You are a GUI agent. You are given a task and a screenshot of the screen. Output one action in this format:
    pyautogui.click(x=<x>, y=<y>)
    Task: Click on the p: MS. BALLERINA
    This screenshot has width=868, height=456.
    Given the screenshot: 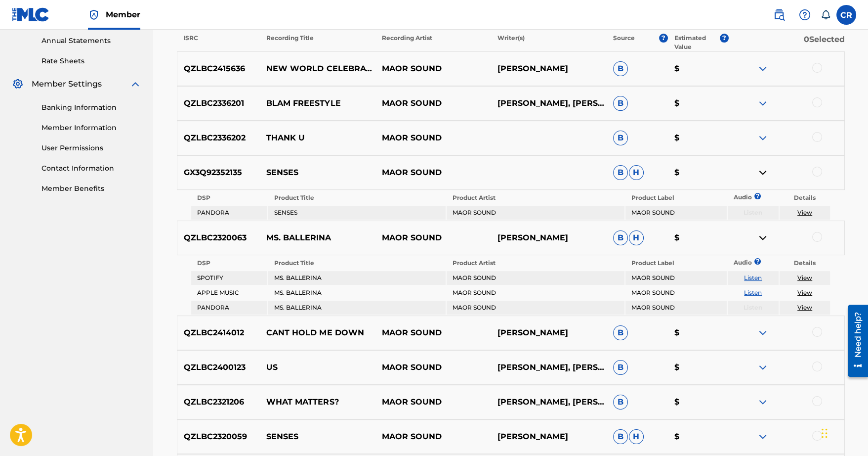 What is the action you would take?
    pyautogui.click(x=318, y=238)
    